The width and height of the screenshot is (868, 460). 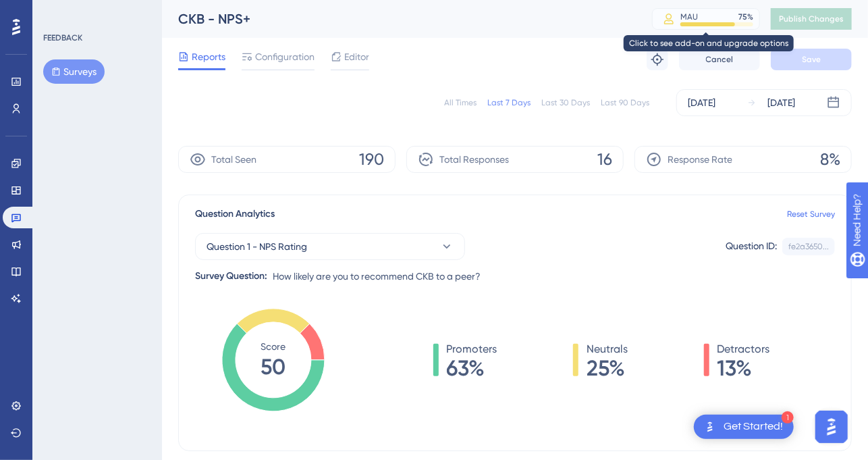 I want to click on a: Reset Survey, so click(x=810, y=214).